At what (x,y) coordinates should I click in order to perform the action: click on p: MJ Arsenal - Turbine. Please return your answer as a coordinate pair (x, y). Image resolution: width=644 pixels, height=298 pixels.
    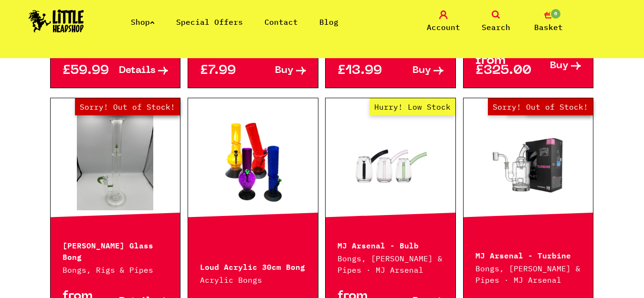
    Looking at the image, I should click on (528, 255).